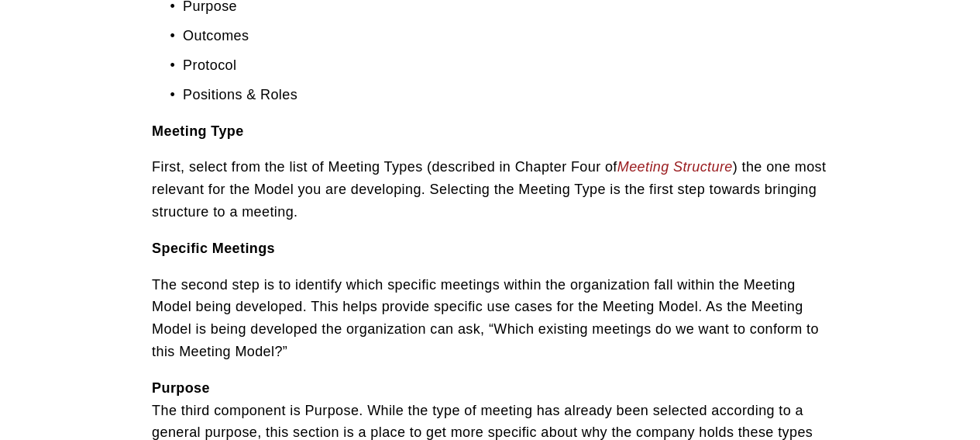 The height and width of the screenshot is (440, 980). What do you see at coordinates (675, 166) in the screenshot?
I see `a: Meeting Structure` at bounding box center [675, 166].